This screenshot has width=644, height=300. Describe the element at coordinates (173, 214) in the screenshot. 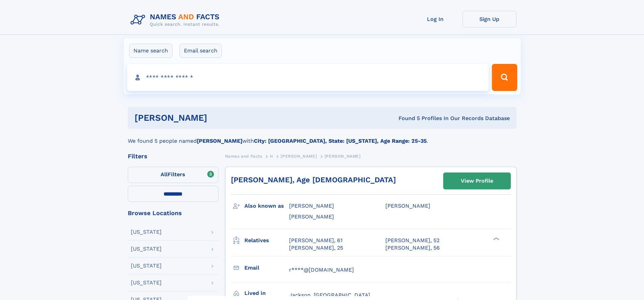

I see `div: Browse Locations` at that location.